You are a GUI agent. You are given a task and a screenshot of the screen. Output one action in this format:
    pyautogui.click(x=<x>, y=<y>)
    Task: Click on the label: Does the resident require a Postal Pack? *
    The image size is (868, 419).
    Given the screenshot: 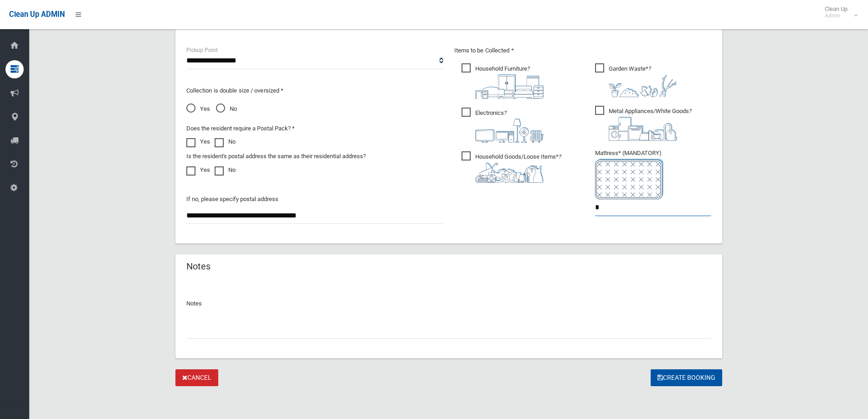 What is the action you would take?
    pyautogui.click(x=240, y=129)
    